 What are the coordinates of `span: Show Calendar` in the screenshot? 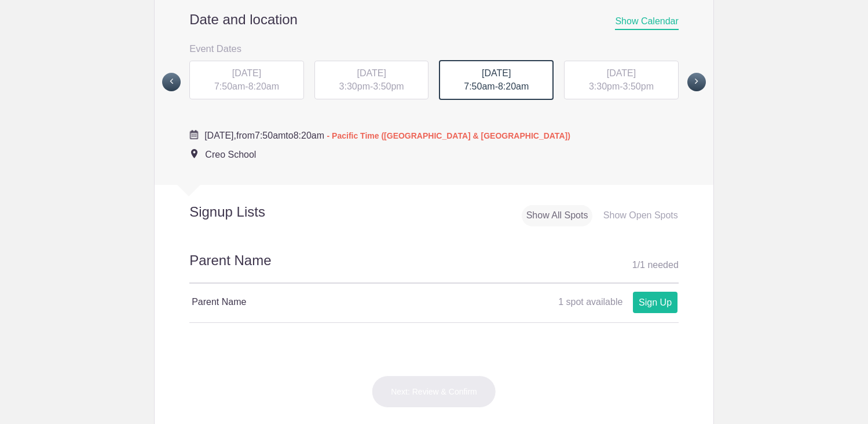 It's located at (646, 24).